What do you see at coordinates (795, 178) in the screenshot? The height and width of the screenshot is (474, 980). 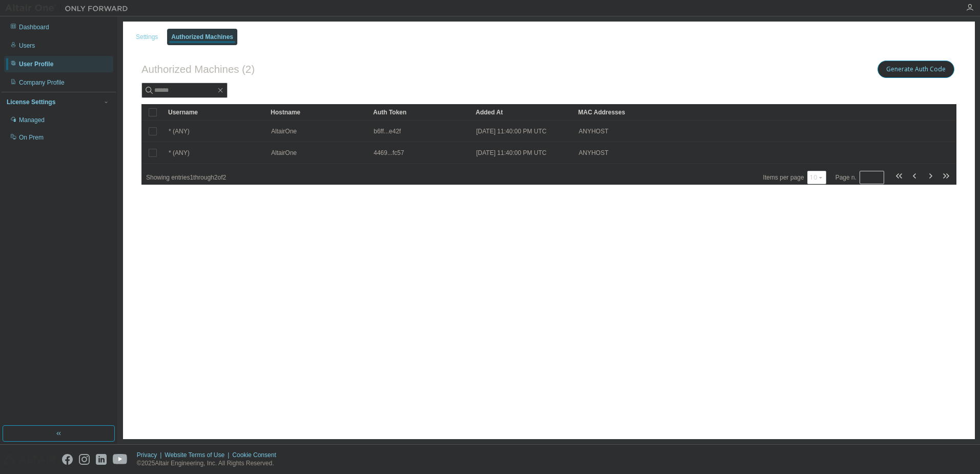 I see `span: Items per page` at bounding box center [795, 178].